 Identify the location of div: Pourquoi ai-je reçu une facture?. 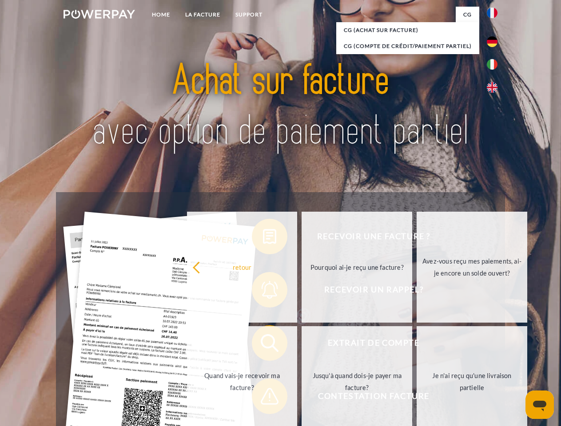
(356, 267).